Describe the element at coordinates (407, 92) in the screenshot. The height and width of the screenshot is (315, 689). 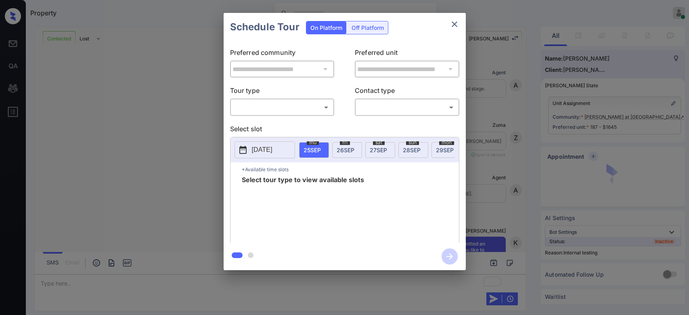
I see `p: Contact type` at that location.